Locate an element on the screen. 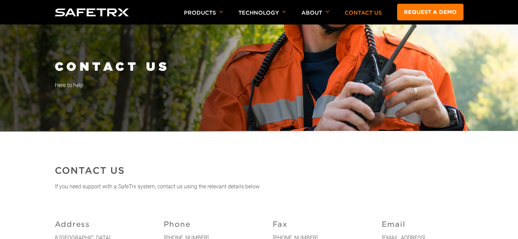  p: Fax is located at coordinates (314, 224).